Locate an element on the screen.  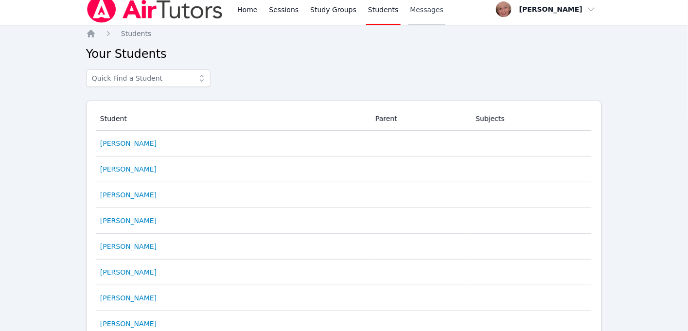
th: Parent is located at coordinates (420, 119).